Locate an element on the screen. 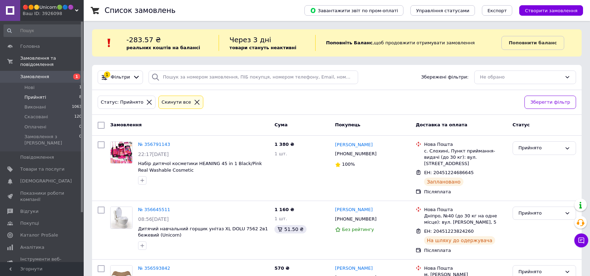 The image size is (590, 276). a: № 356645511 is located at coordinates (154, 209).